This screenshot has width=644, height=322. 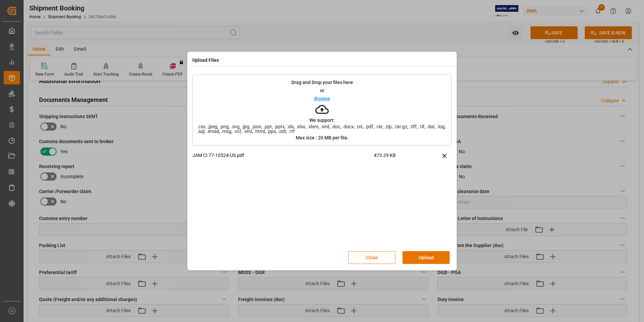 What do you see at coordinates (322, 99) in the screenshot?
I see `p: Browse` at bounding box center [322, 99].